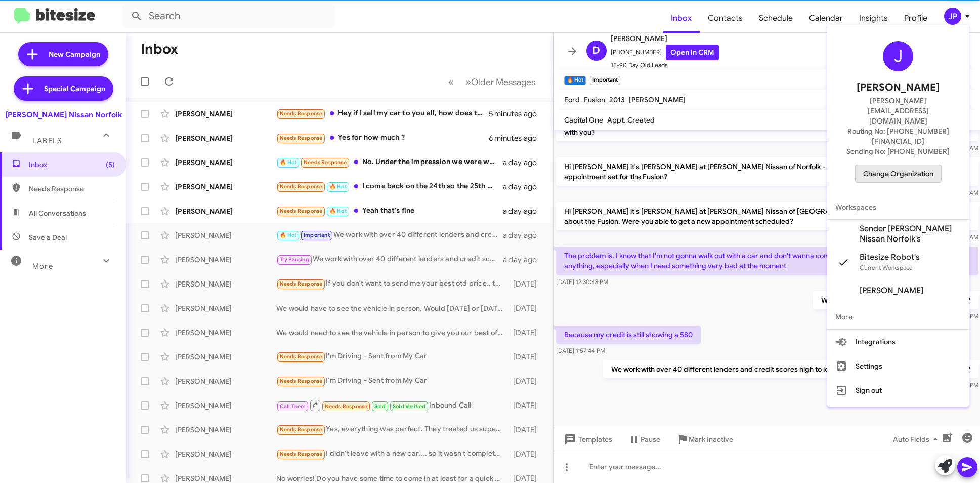 The width and height of the screenshot is (980, 483). I want to click on span: Change Organization, so click(898, 173).